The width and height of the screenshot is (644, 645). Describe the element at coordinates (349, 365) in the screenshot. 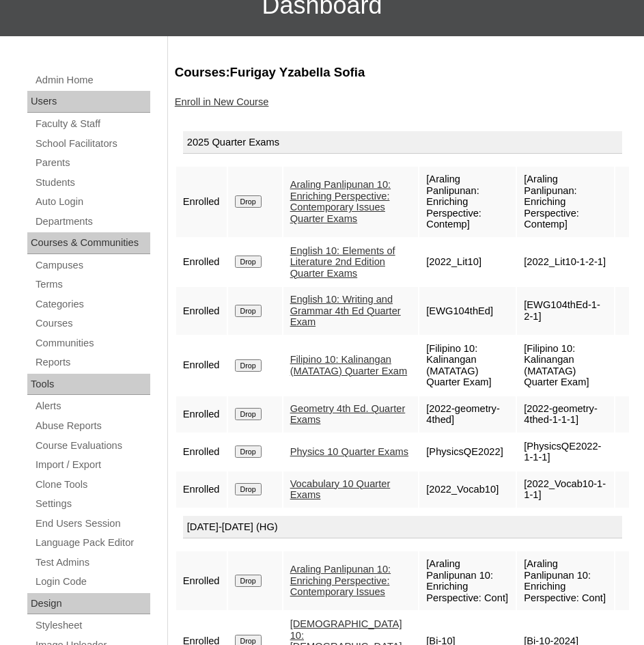

I see `a: Filipino 10: Kalinangan (MATATAG) Quarter Exam` at that location.